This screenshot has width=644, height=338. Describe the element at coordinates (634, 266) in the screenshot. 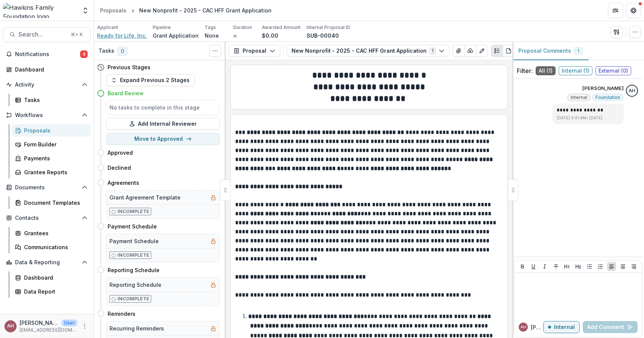

I see `button: Align Right` at that location.